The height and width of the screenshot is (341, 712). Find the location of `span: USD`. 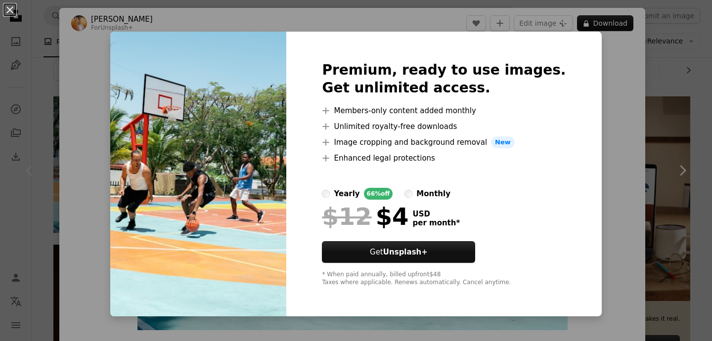

span: USD is located at coordinates (436, 214).